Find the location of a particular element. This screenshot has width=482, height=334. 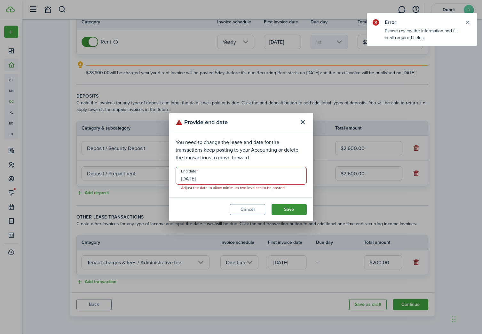

button: Close modal is located at coordinates (303, 122).